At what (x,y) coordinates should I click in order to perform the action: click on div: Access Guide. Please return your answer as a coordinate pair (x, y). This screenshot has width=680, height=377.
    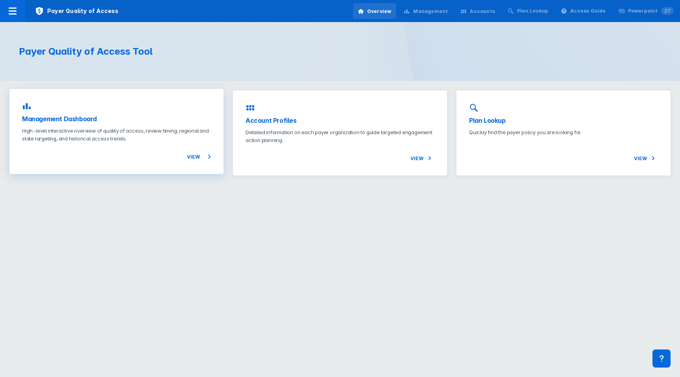
    Looking at the image, I should click on (588, 11).